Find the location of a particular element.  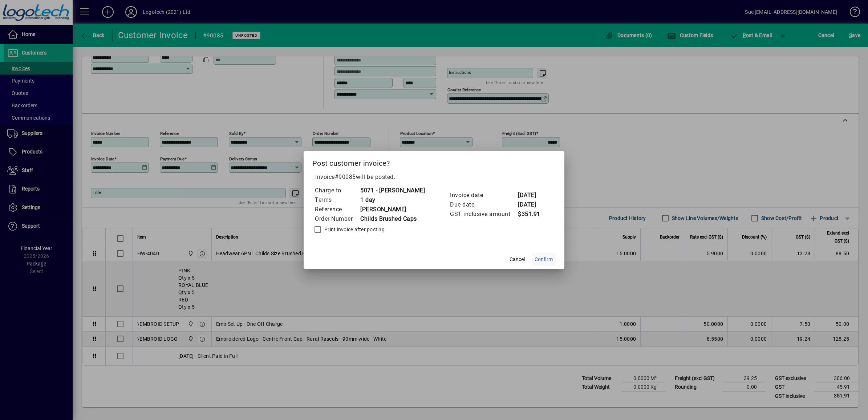

td: $351.91 is located at coordinates (532, 214).